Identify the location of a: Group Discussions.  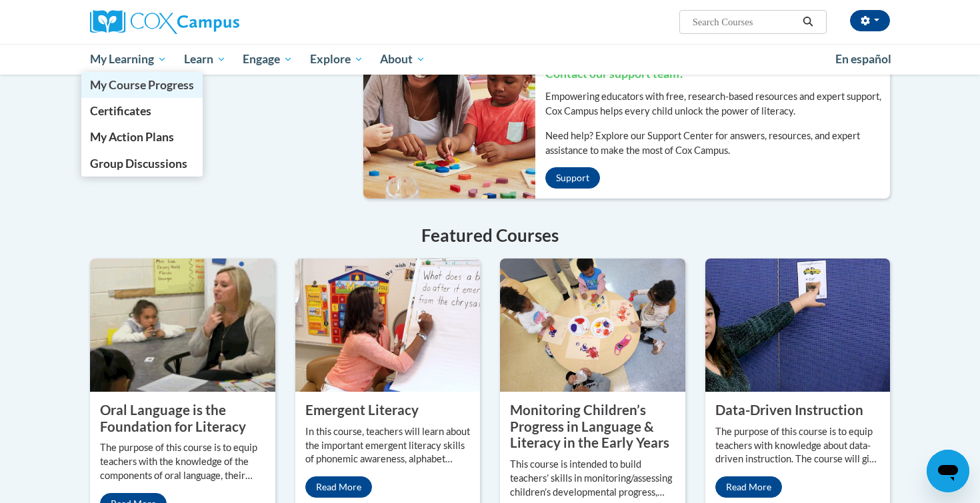
(142, 163).